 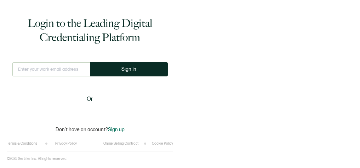 What do you see at coordinates (129, 69) in the screenshot?
I see `button: Sign In` at bounding box center [129, 69].